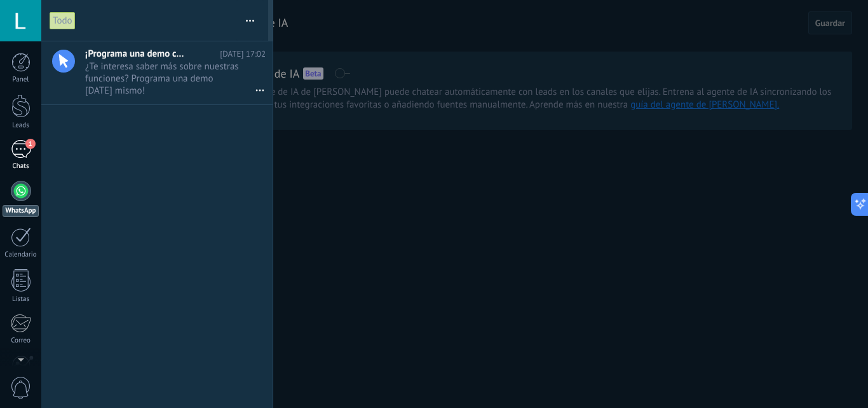  What do you see at coordinates (21, 299) in the screenshot?
I see `div: Listas` at bounding box center [21, 299].